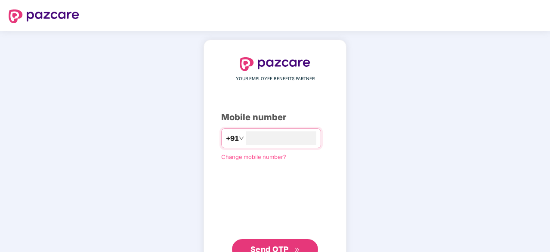  What do you see at coordinates (275, 79) in the screenshot?
I see `span: YOUR EMPLOYEE BENEFITS PARTNER` at bounding box center [275, 79].